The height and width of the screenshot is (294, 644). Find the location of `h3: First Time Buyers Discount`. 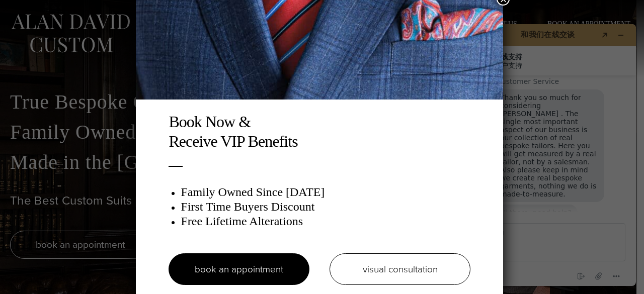

h3: First Time Buyers Discount is located at coordinates (325, 207).